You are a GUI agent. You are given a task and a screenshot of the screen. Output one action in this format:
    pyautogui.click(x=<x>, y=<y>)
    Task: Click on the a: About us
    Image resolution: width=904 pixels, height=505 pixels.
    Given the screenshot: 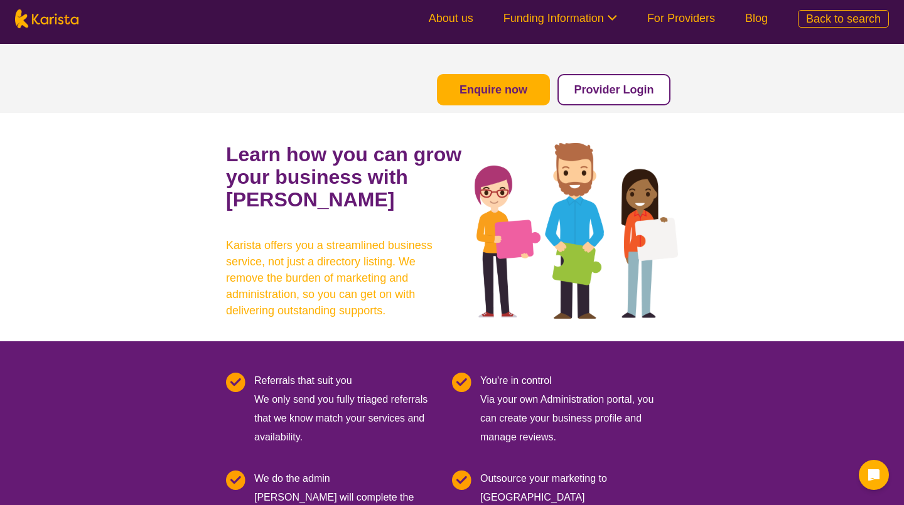 What is the action you would take?
    pyautogui.click(x=451, y=18)
    